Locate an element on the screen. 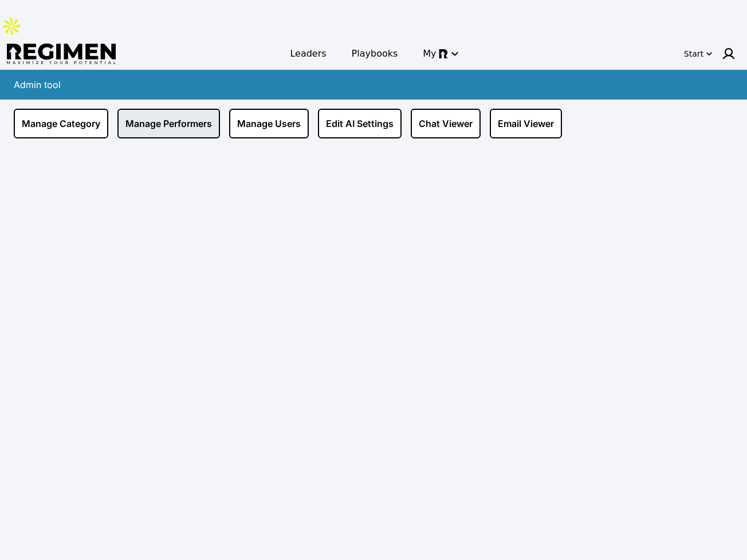  img: Regimen logo is located at coordinates (61, 54).